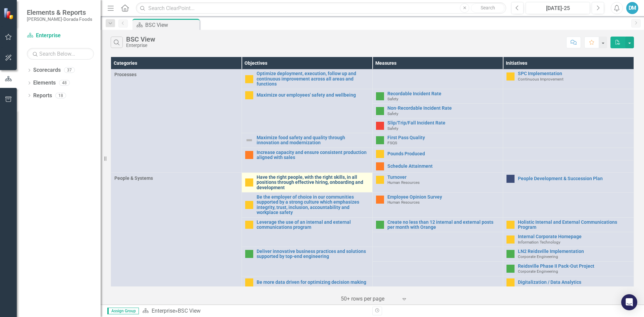 The height and width of the screenshot is (317, 644). I want to click on input: Search ClearPoint..., so click(321, 8).